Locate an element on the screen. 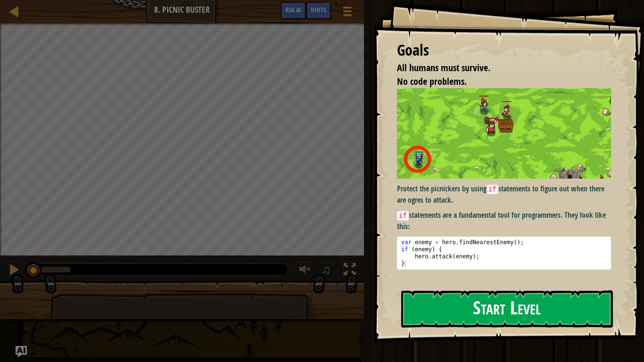 This screenshot has height=362, width=644. div: Goals is located at coordinates (504, 50).